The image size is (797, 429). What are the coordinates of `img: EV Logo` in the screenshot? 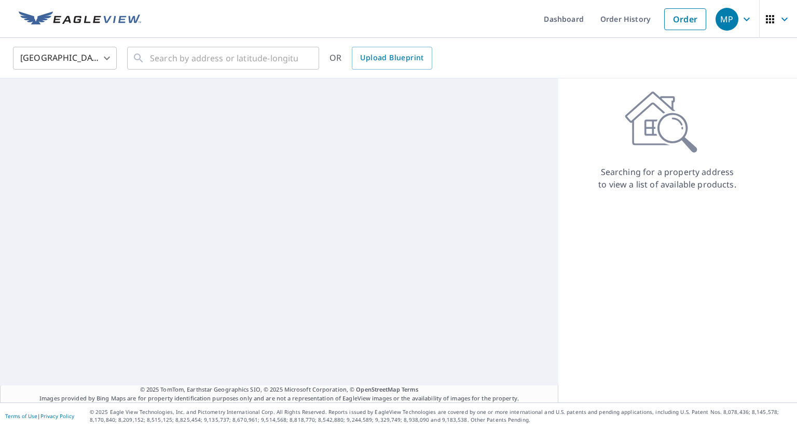 It's located at (80, 19).